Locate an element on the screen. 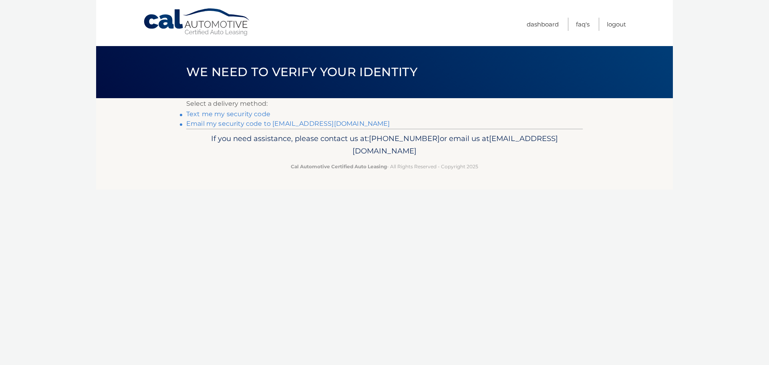  a: FAQ's is located at coordinates (583, 24).